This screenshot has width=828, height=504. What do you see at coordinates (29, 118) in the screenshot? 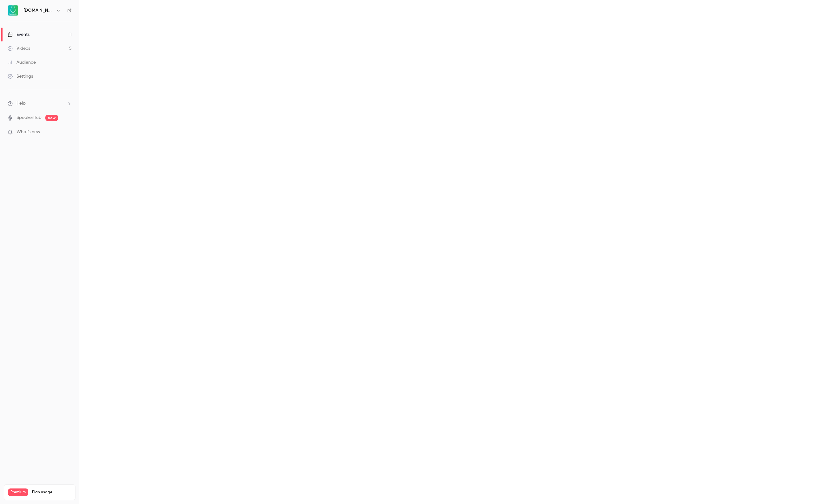
I see `a: SpeakerHub` at bounding box center [29, 118].